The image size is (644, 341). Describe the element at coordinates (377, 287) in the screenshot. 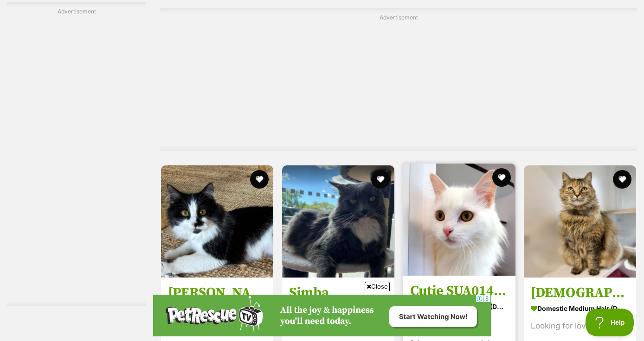

I see `span: Close` at that location.